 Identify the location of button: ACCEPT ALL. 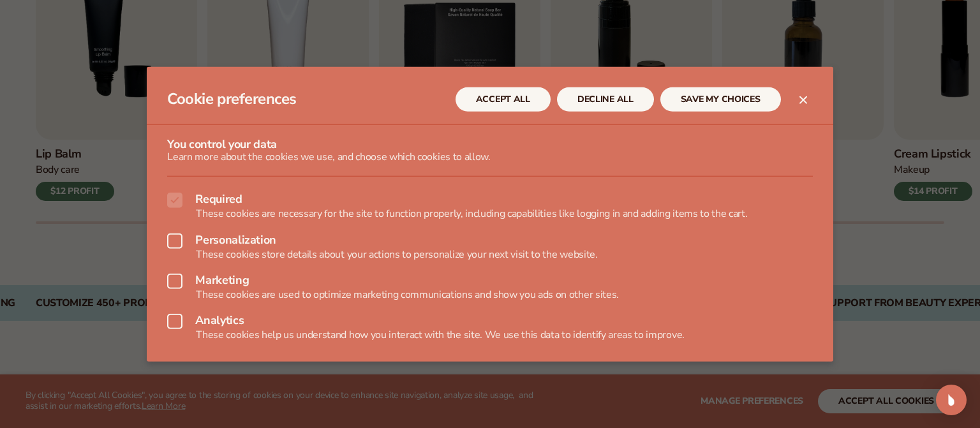
(502, 99).